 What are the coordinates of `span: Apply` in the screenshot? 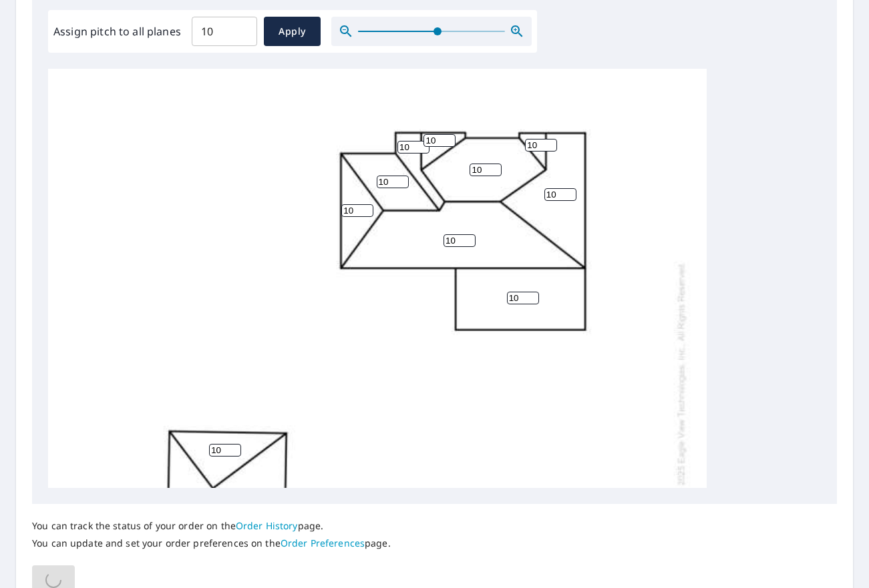 It's located at (292, 31).